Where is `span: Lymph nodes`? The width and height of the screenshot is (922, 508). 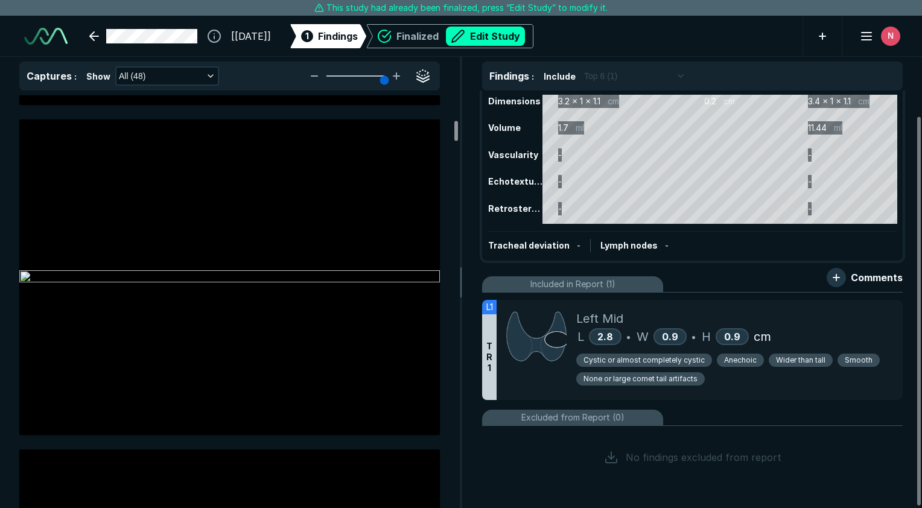
span: Lymph nodes is located at coordinates (629, 245).